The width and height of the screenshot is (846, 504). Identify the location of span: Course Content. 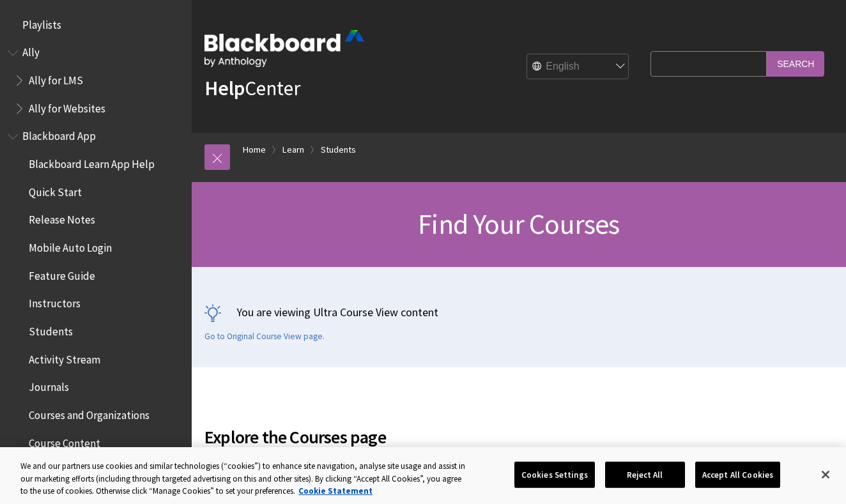
(64, 441).